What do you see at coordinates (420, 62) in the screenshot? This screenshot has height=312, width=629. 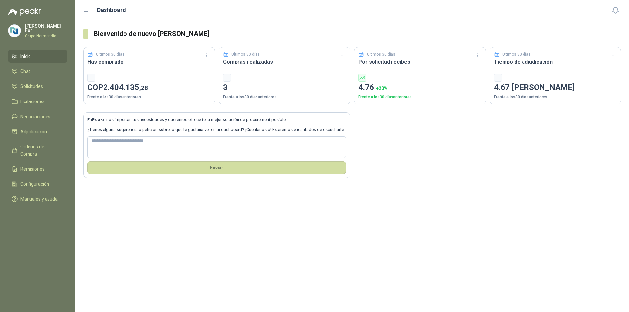 I see `h3: Por solicitud recibes` at bounding box center [420, 62].